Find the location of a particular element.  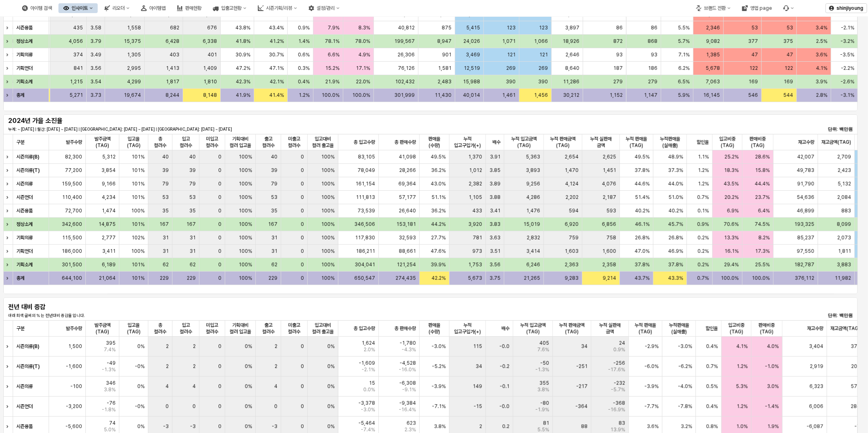

span: 100% is located at coordinates (328, 170).